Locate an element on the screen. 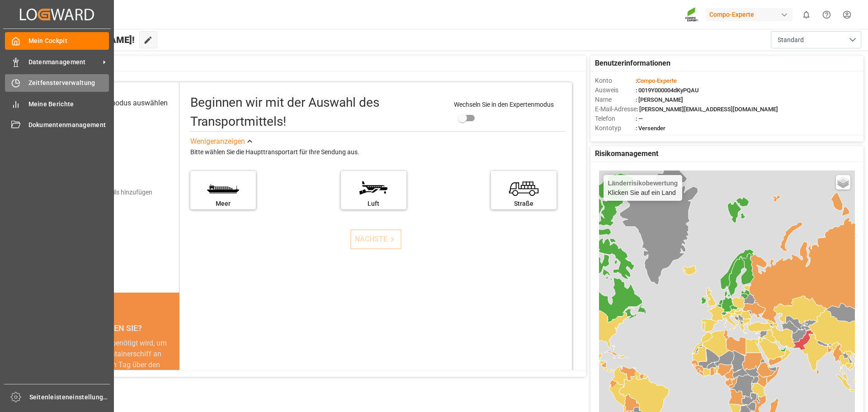  button: Compo-Experte is located at coordinates (751, 15).